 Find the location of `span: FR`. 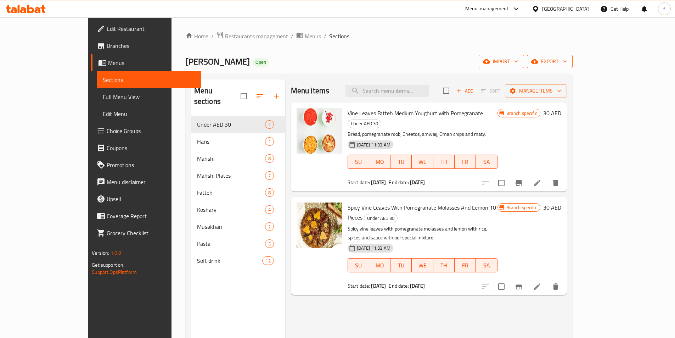

span: FR is located at coordinates (466, 265).